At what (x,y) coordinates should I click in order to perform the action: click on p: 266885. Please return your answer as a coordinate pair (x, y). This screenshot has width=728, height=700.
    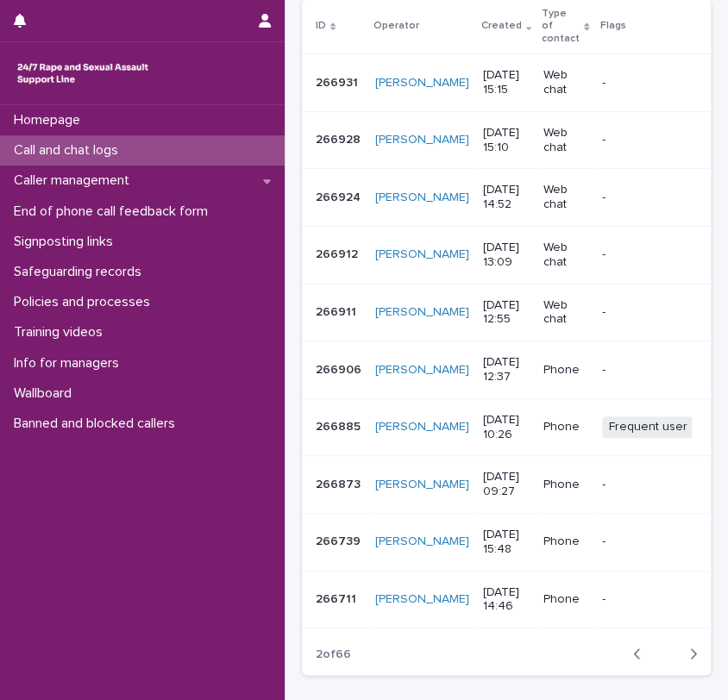
    Looking at the image, I should click on (339, 425).